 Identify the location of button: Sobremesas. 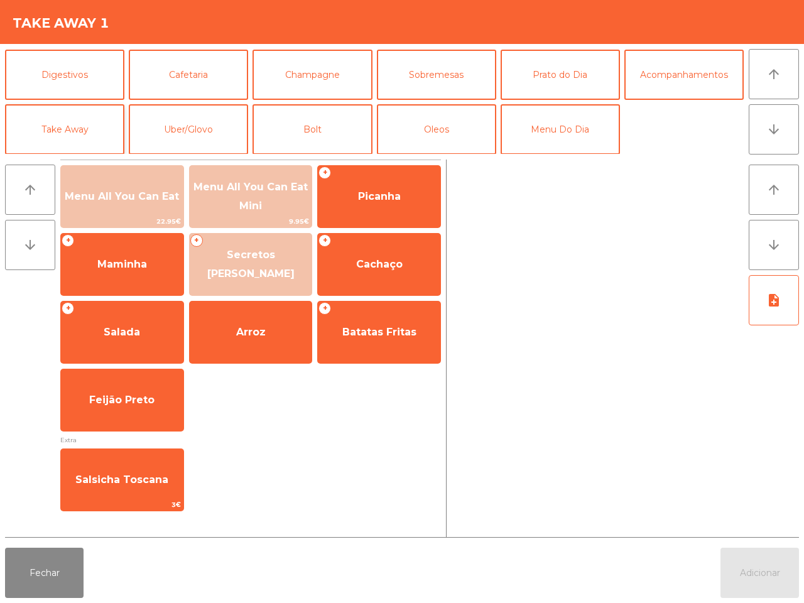
(436, 75).